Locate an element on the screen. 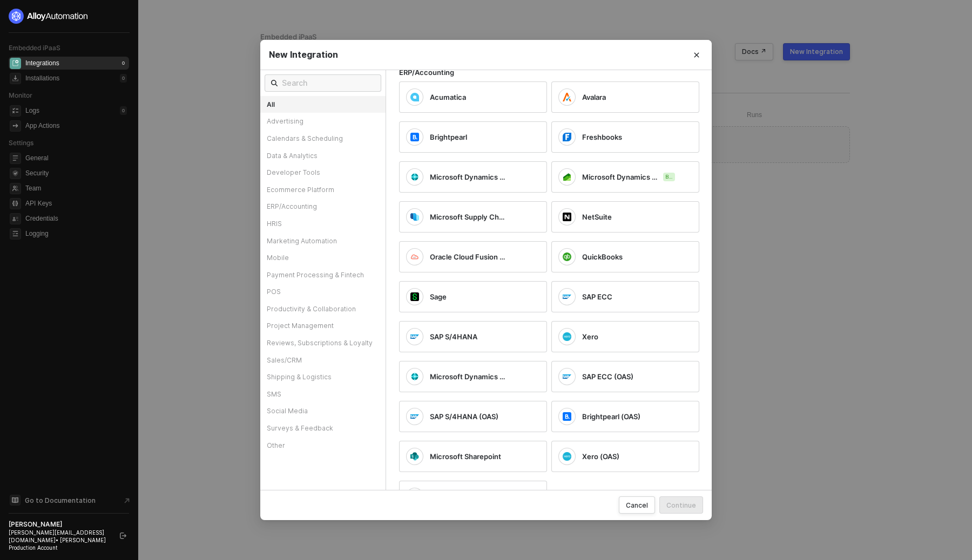 The width and height of the screenshot is (972, 560). span: Beta is located at coordinates (669, 177).